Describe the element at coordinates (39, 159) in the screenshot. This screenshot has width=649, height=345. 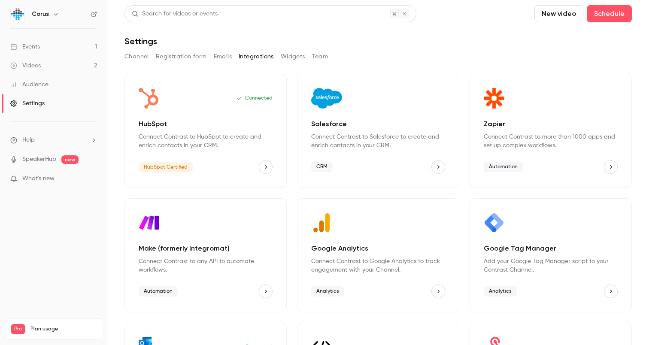
I see `a: SpeakerHub` at that location.